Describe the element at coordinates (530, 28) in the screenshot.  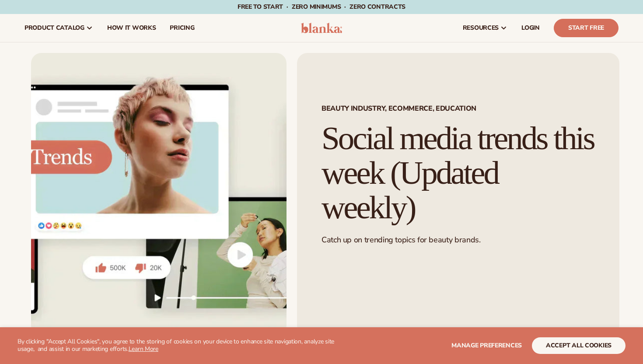
I see `span: LOGIN` at that location.